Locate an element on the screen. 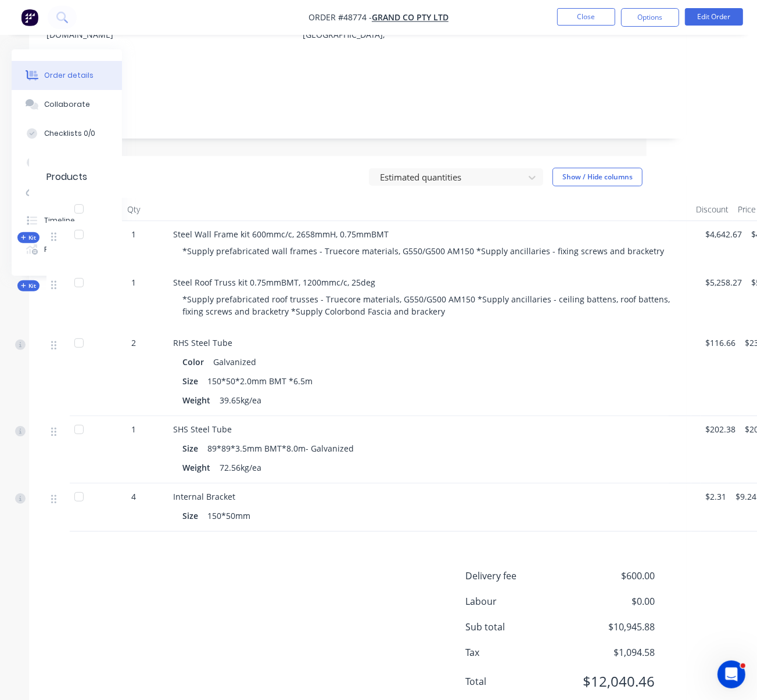  span: $5,258.27 is located at coordinates (723, 282).